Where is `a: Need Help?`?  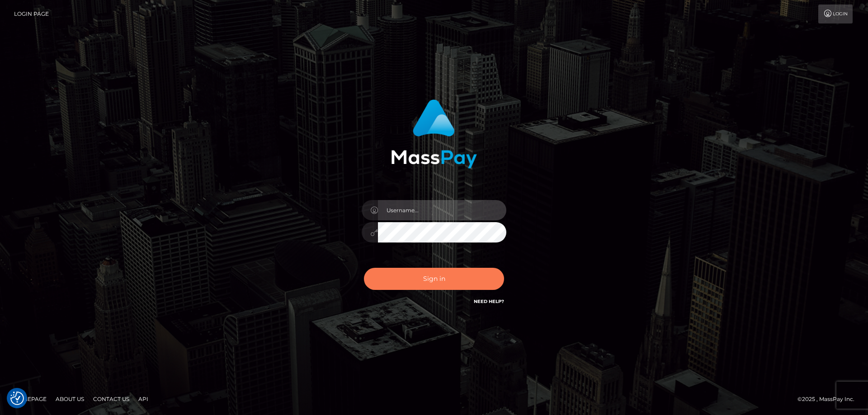
a: Need Help? is located at coordinates (489, 301).